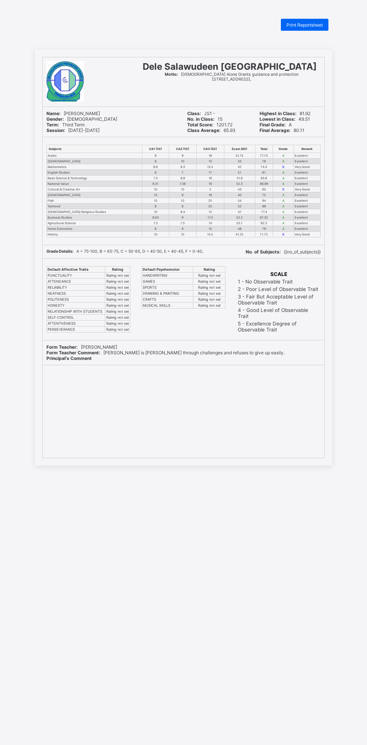 The width and height of the screenshot is (367, 745). I want to click on td: 12, so click(210, 212).